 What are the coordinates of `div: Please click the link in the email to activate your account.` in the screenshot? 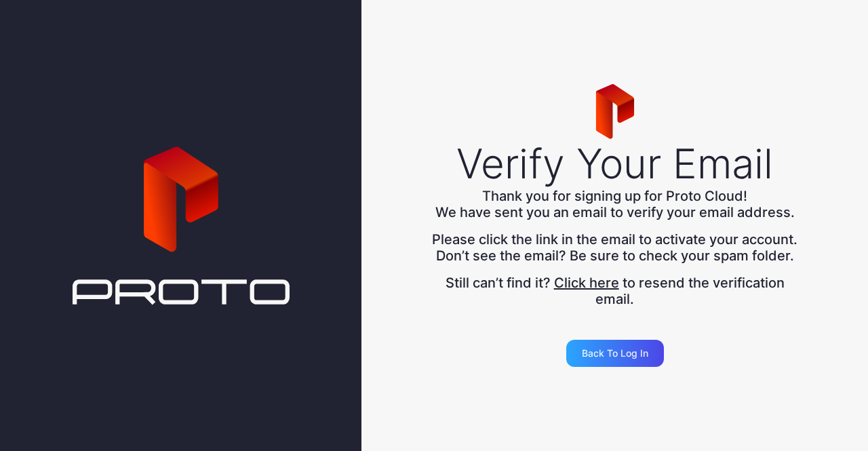 It's located at (615, 239).